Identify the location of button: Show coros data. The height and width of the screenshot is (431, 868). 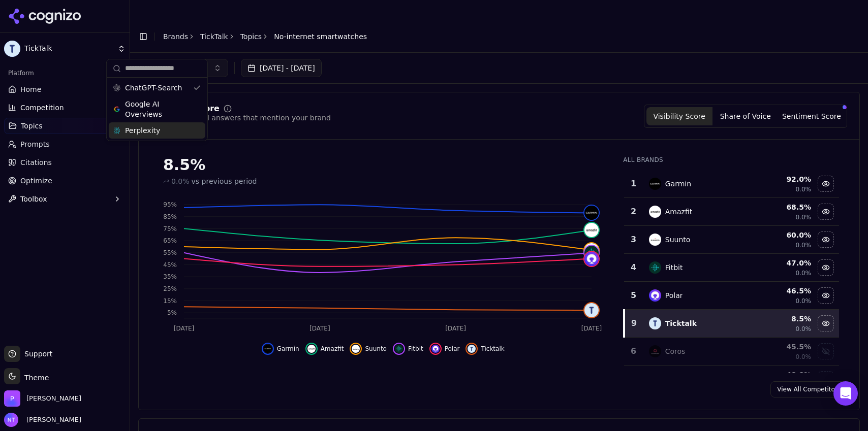
(826, 351).